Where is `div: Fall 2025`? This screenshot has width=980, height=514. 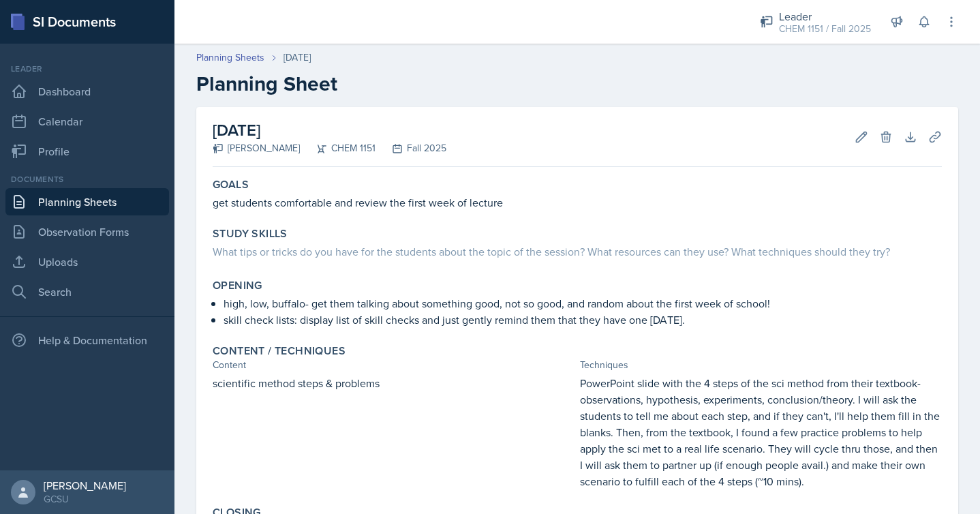 div: Fall 2025 is located at coordinates (411, 148).